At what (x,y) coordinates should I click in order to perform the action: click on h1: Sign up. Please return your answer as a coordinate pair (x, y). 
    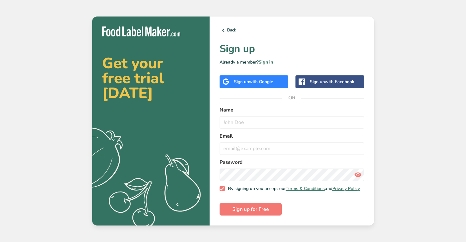
    Looking at the image, I should click on (291, 49).